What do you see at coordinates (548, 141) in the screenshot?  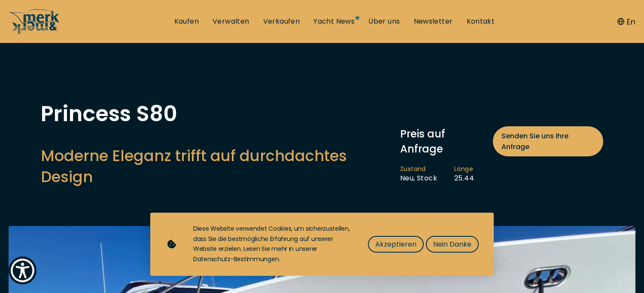 I see `a: Senden Sie uns Ihre Anfrage` at bounding box center [548, 141].